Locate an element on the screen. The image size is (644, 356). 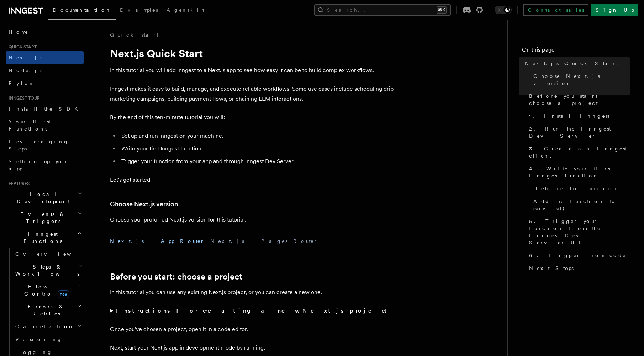
h1: Next.js Quick Start is located at coordinates (253, 53).